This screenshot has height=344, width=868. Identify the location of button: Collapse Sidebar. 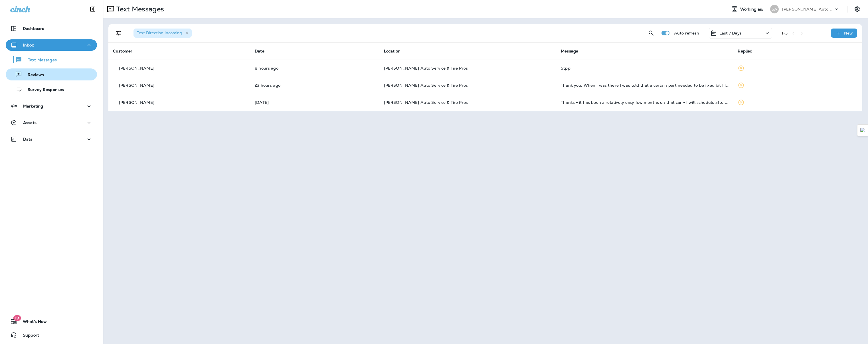
(93, 9).